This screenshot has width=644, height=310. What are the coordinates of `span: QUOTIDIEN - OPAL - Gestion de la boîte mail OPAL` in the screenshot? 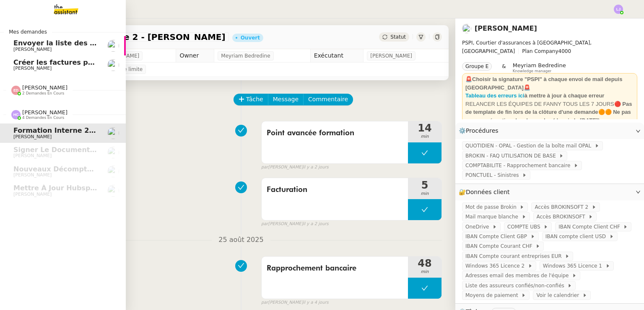 It's located at (530, 146).